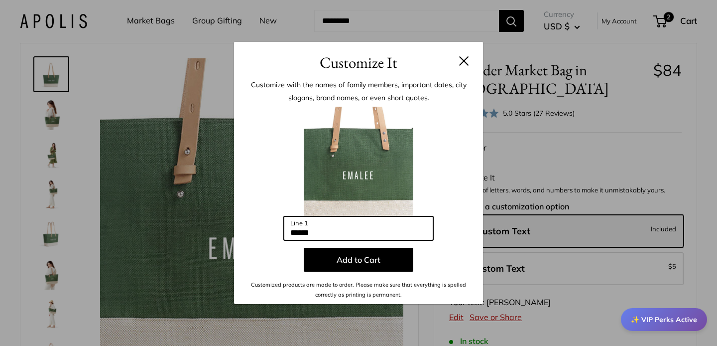  I want to click on button: Add to Cart, so click(359, 259).